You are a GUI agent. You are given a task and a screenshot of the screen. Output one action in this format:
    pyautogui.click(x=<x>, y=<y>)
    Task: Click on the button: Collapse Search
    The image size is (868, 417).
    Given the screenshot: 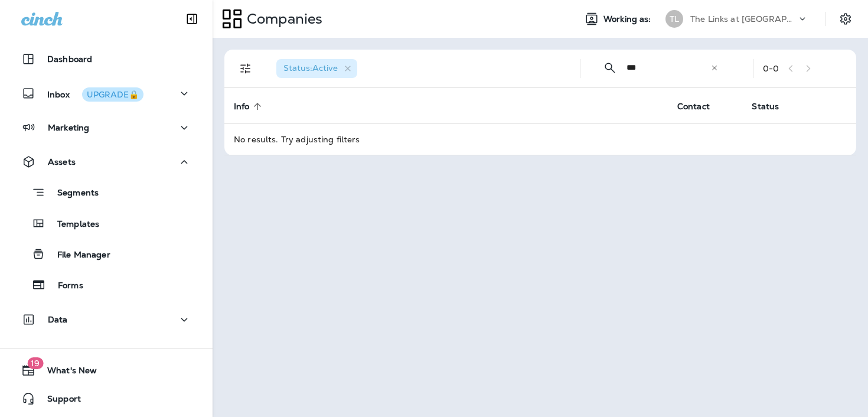 What is the action you would take?
    pyautogui.click(x=609, y=68)
    